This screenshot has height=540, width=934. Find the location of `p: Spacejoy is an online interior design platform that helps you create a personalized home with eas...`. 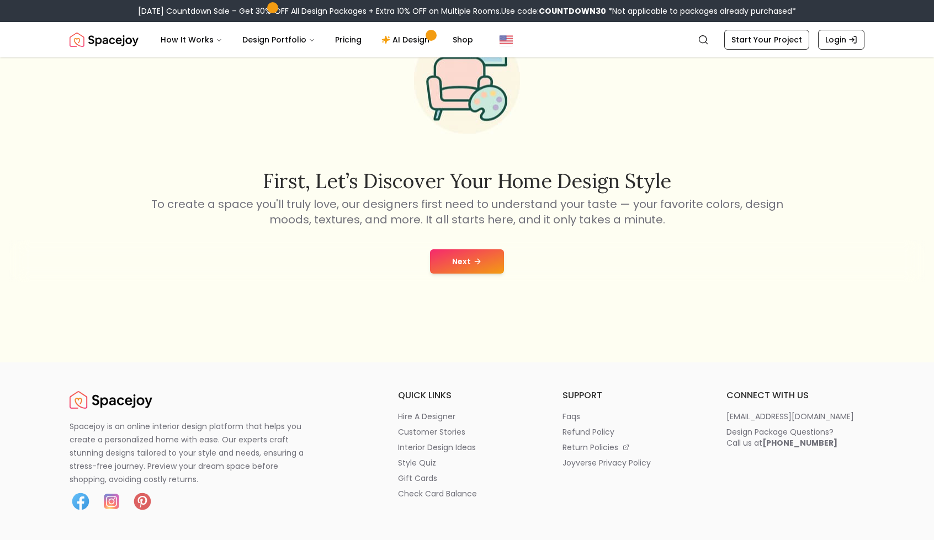

p: Spacejoy is an online interior design platform that helps you create a personalized home with eas... is located at coordinates (193, 453).